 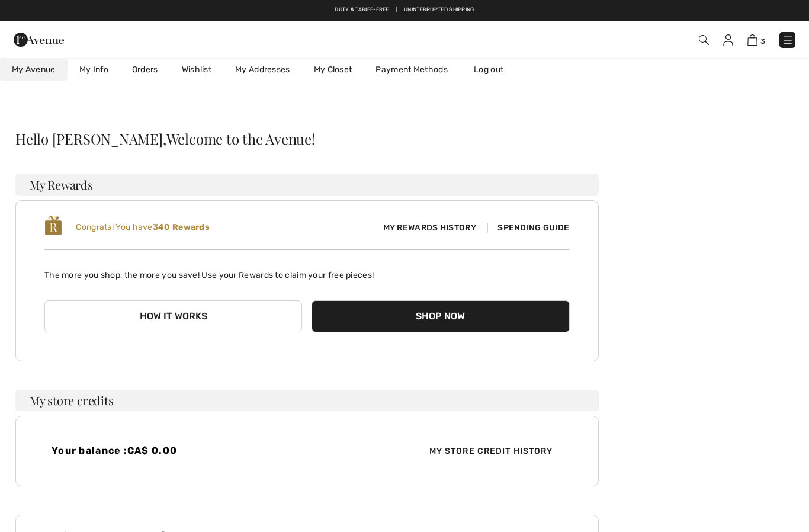 I want to click on a: My Addresses, so click(x=263, y=69).